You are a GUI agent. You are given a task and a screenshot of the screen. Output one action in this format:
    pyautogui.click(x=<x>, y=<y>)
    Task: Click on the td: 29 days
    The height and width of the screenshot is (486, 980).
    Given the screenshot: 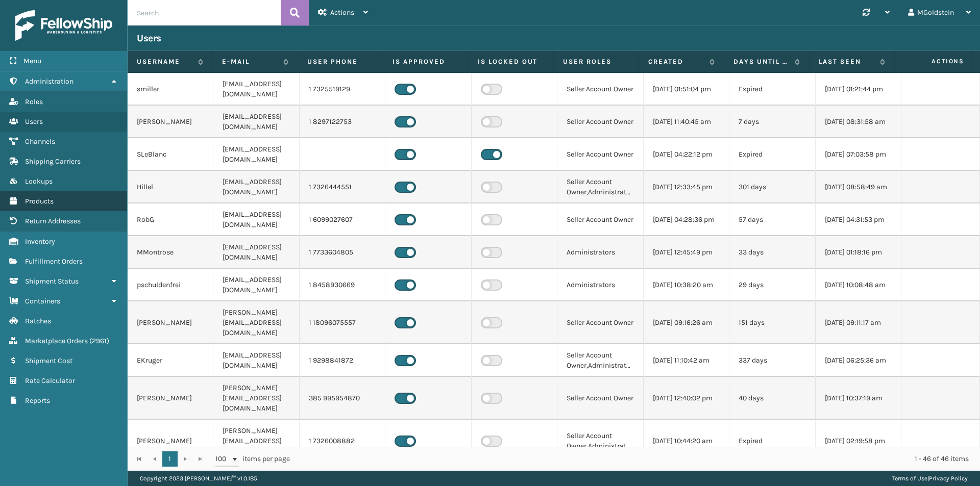 What is the action you would take?
    pyautogui.click(x=772, y=285)
    